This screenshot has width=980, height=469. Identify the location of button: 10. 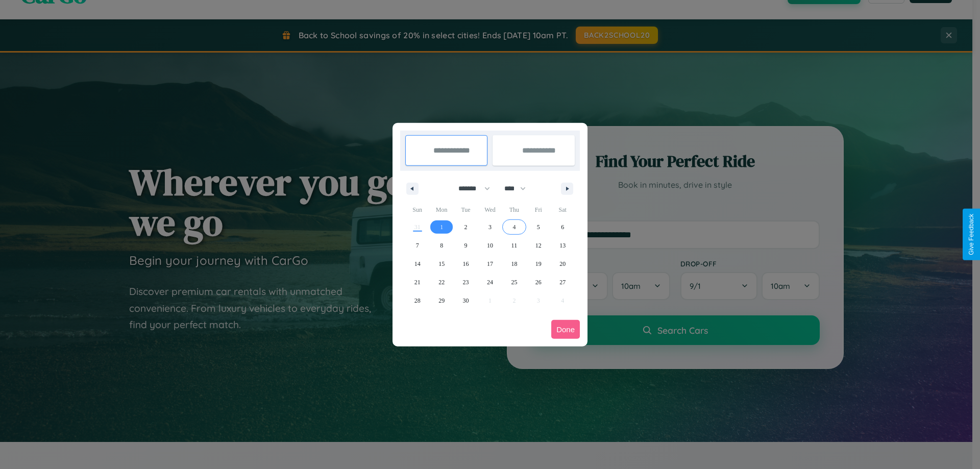
(490, 245).